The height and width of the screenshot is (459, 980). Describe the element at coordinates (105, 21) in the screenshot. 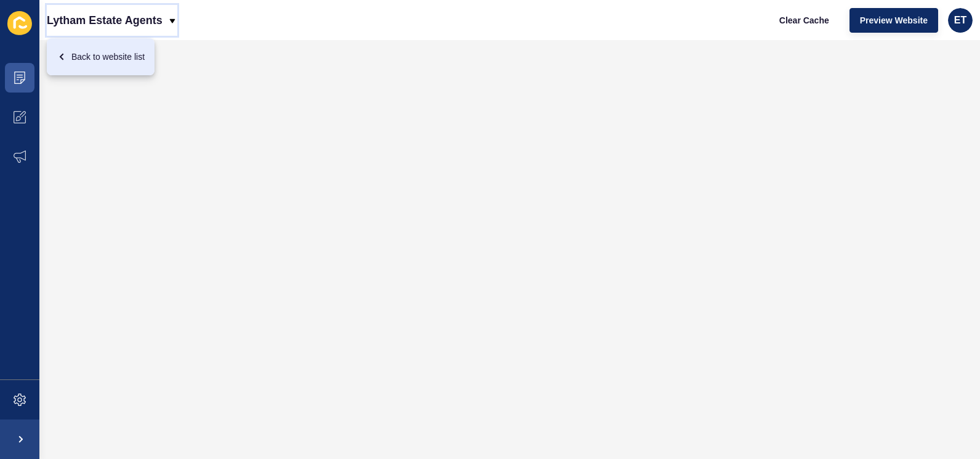

I see `p: Lytham Estate Agents` at that location.